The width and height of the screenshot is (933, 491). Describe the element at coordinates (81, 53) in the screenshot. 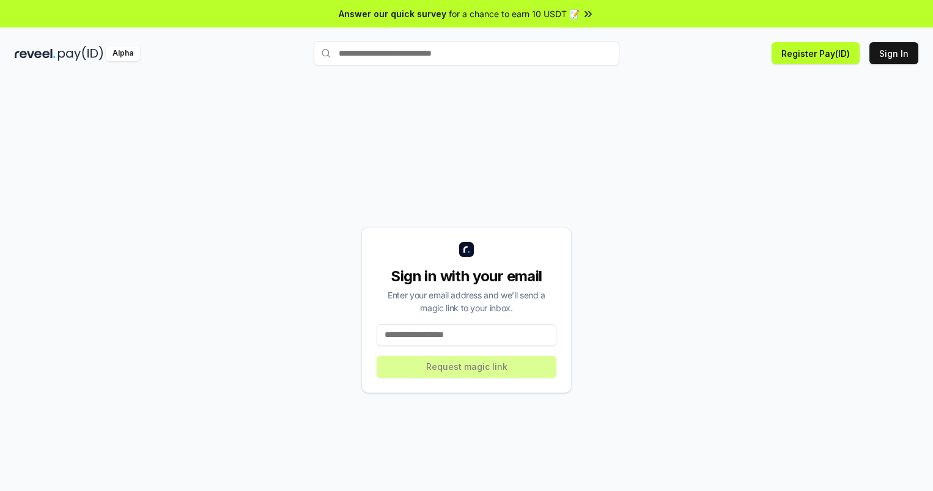

I see `img: pay_id` at that location.